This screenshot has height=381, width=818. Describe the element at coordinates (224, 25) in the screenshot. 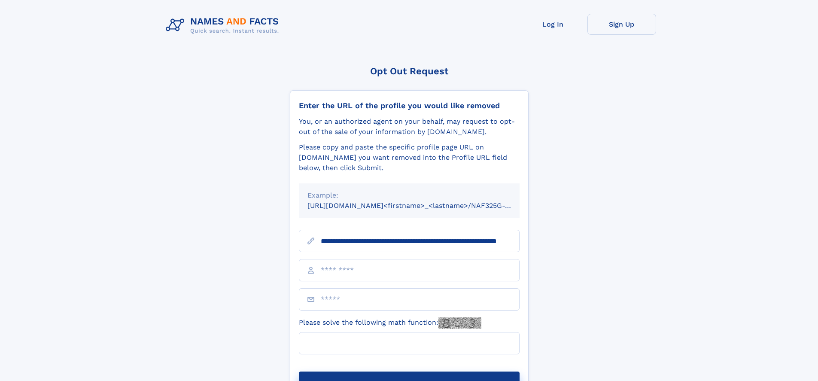

I see `img: Logo Names and Facts` at that location.